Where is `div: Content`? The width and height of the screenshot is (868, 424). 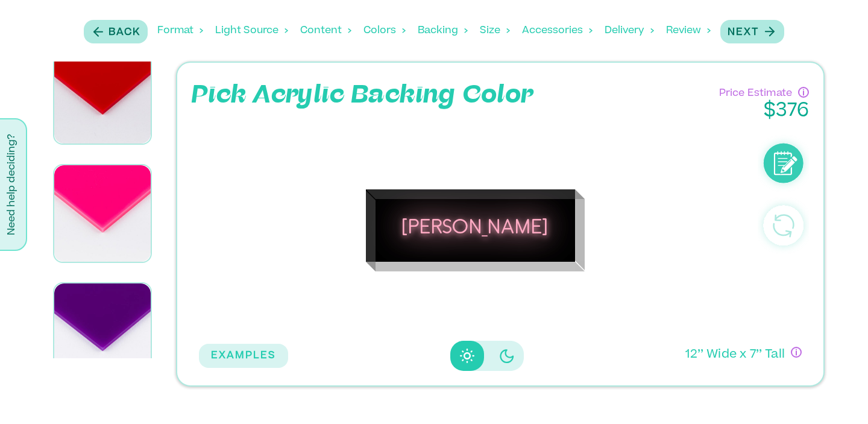 div: Content is located at coordinates (325, 31).